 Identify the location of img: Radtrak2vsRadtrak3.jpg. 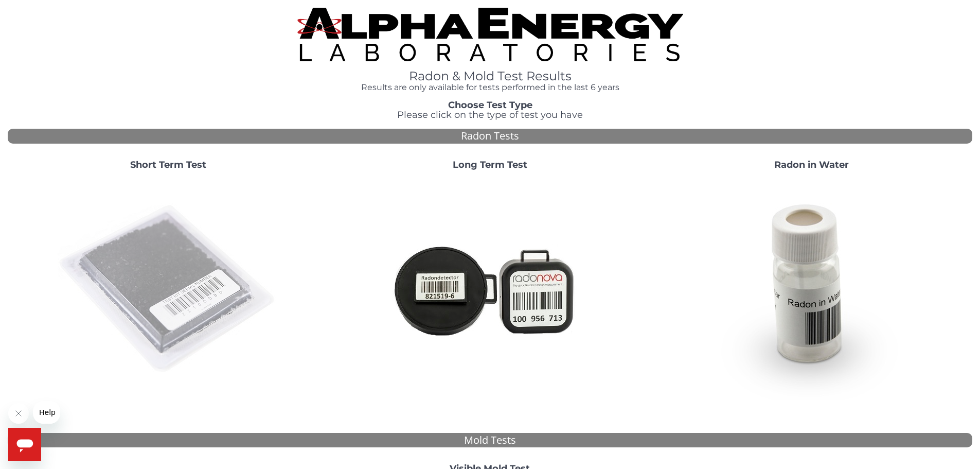
(490, 290).